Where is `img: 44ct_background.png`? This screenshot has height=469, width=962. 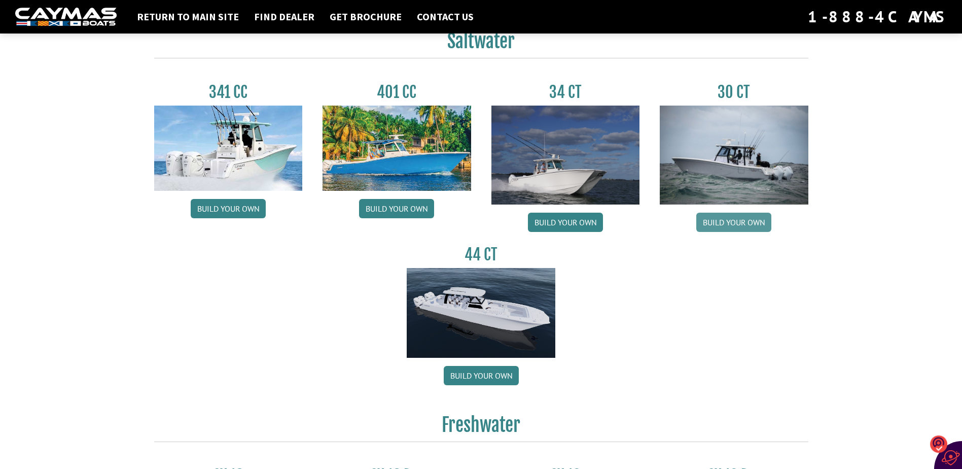 img: 44ct_background.png is located at coordinates (481, 313).